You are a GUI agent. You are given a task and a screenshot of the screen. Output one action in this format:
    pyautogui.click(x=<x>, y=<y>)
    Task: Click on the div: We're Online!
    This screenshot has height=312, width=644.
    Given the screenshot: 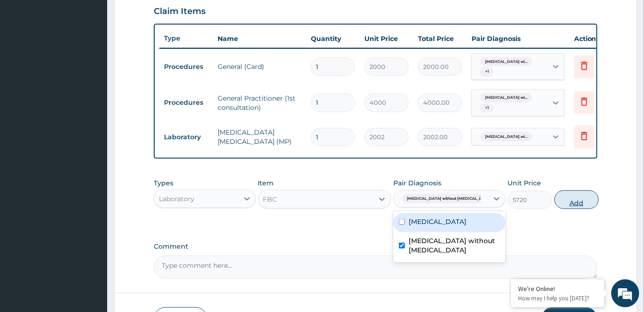 What is the action you would take?
    pyautogui.click(x=558, y=289)
    